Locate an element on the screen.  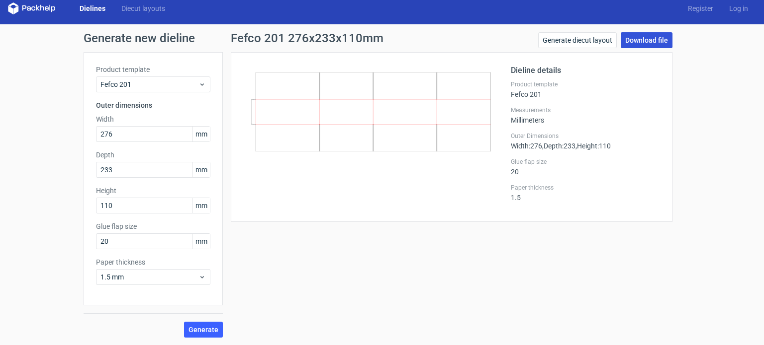
label: Depth is located at coordinates (153, 155).